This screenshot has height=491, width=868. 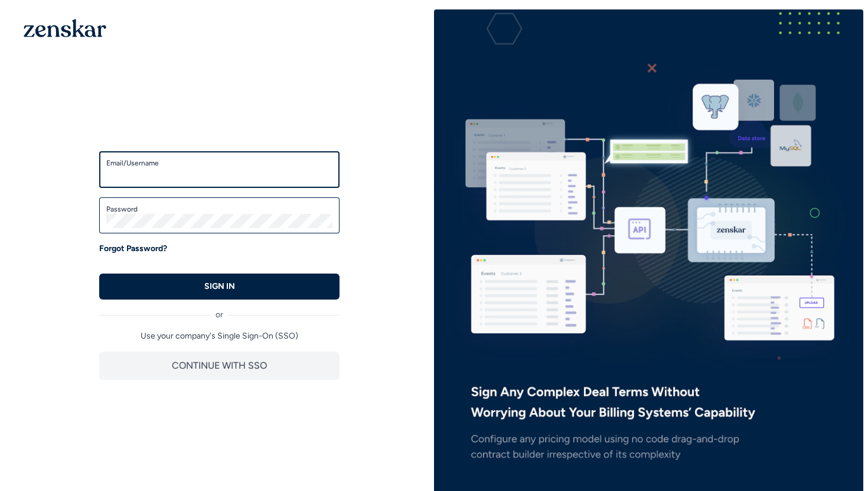 I want to click on p: SIGN IN, so click(x=220, y=287).